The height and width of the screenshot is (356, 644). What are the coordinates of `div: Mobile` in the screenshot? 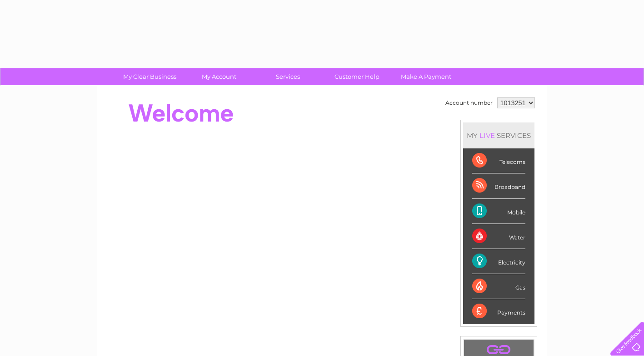 It's located at (499, 211).